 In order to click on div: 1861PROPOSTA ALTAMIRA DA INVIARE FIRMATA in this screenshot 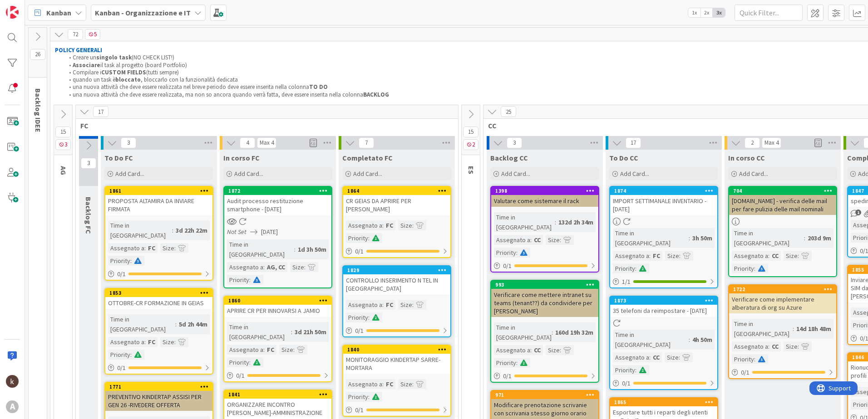, I will do `click(159, 201)`.